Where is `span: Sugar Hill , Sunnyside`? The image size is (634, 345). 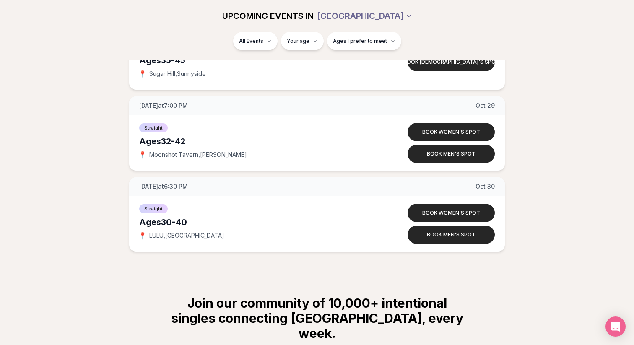 span: Sugar Hill , Sunnyside is located at coordinates (177, 74).